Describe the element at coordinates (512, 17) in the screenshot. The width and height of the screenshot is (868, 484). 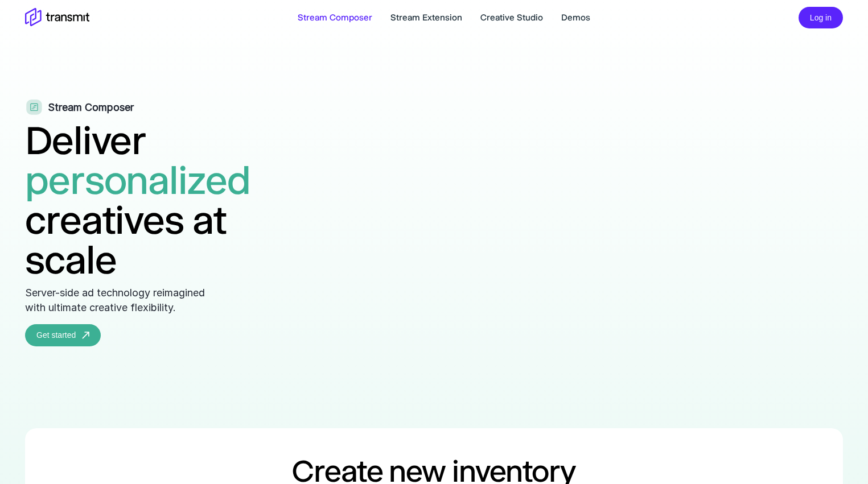
I see `a: Creative Studio` at that location.